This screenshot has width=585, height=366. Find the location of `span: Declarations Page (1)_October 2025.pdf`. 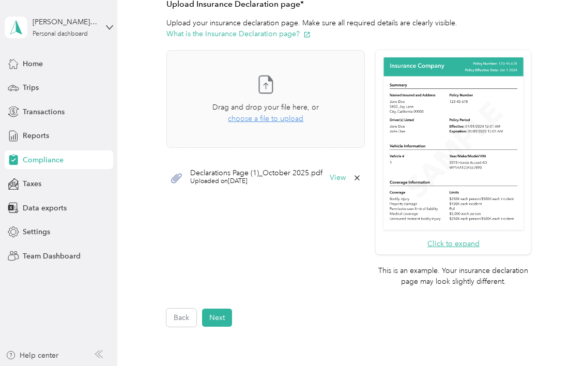

span: Declarations Page (1)_October 2025.pdf is located at coordinates (256, 173).